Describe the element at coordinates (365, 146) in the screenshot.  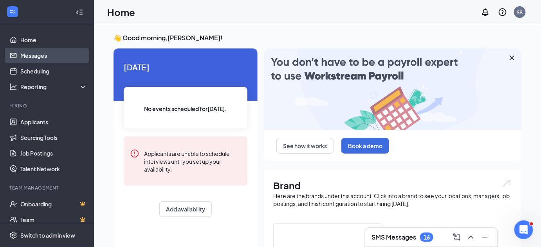
I see `button: Book a demo` at that location.